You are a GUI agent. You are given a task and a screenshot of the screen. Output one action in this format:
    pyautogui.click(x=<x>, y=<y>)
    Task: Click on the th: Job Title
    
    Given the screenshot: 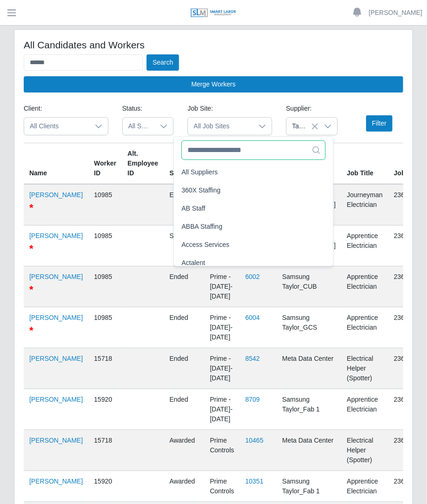 What is the action you would take?
    pyautogui.click(x=365, y=163)
    